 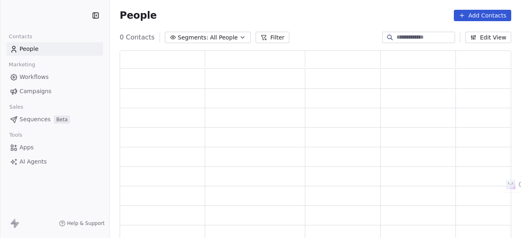 What do you see at coordinates (55, 91) in the screenshot?
I see `a: Campaigns` at bounding box center [55, 91].